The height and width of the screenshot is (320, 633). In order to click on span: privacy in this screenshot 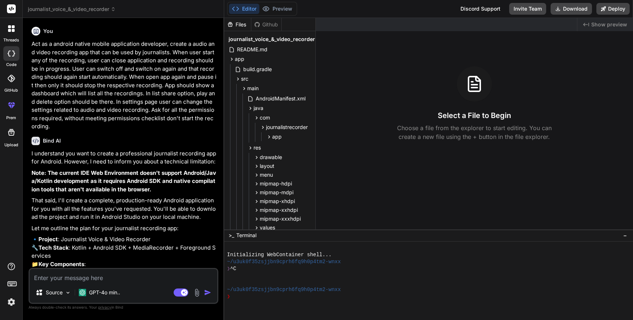, I will do `click(105, 307)`.